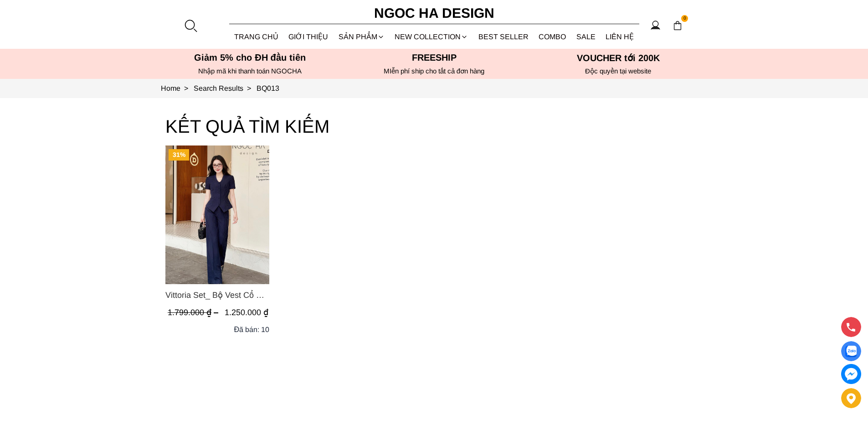  Describe the element at coordinates (851, 351) in the screenshot. I see `a: Display image` at that location.